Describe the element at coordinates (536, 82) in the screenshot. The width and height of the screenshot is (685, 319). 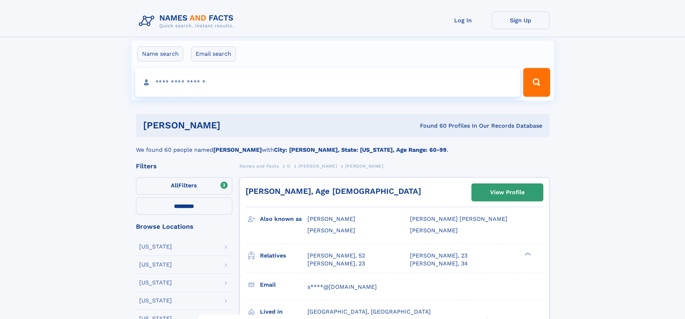
I see `button: Search Button` at that location.